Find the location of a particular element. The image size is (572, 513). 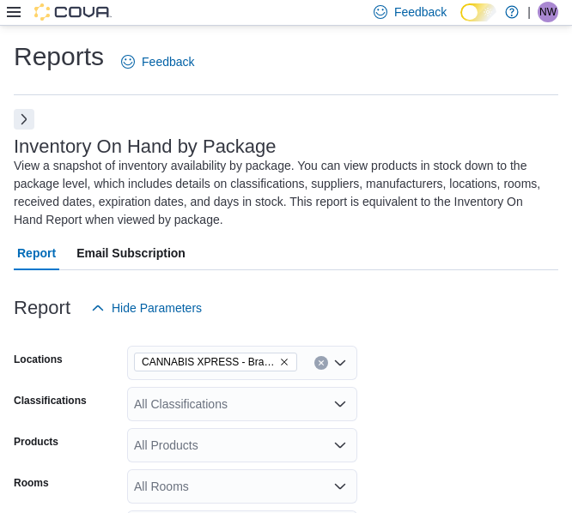

div: View a snapshot of inventory availability by package. You can view products in stock down to the ... is located at coordinates (281, 193).